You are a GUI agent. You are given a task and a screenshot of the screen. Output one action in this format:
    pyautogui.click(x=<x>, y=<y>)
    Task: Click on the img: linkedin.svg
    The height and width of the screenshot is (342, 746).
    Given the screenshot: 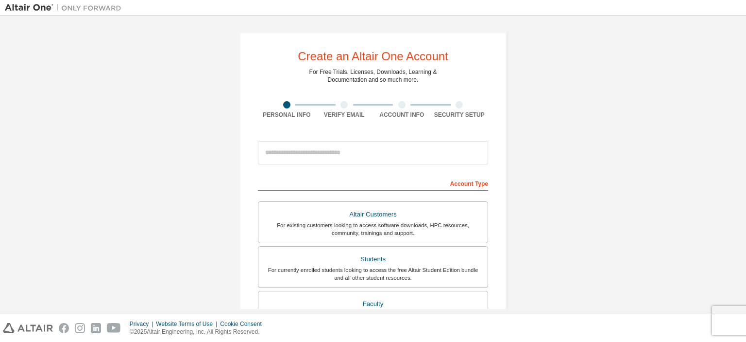 What is the action you would take?
    pyautogui.click(x=96, y=327)
    